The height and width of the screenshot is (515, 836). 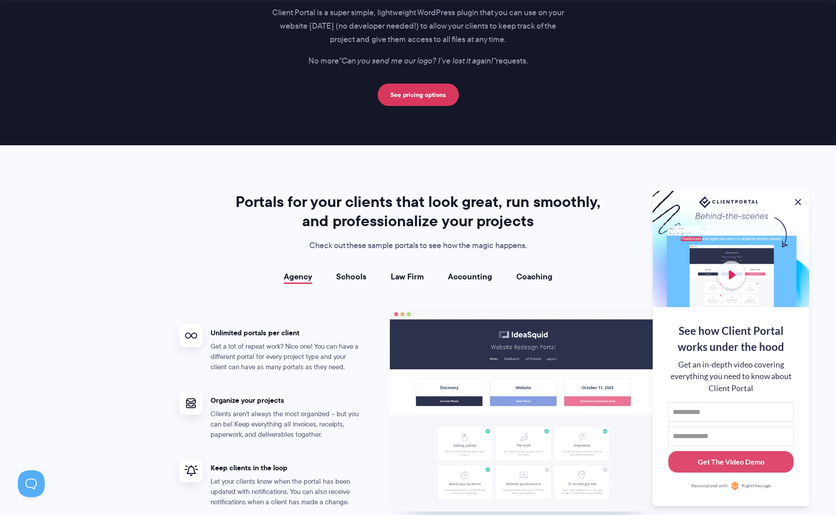 What do you see at coordinates (731, 339) in the screenshot?
I see `div: See how Client Portal works under the hood` at bounding box center [731, 339].